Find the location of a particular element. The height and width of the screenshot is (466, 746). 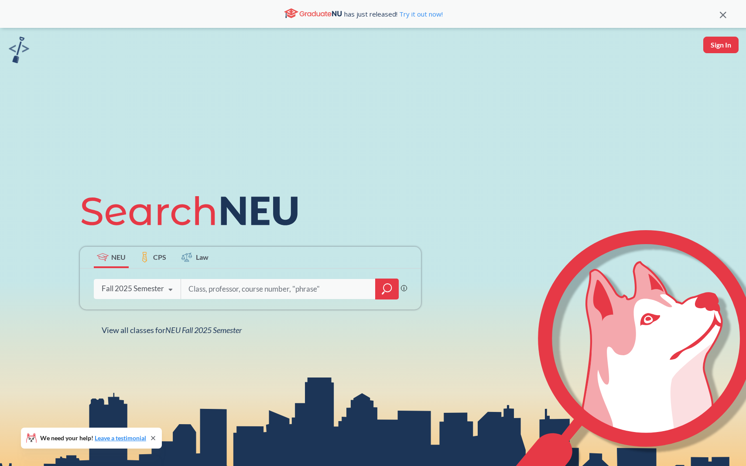

span: has just released! is located at coordinates (393, 14).